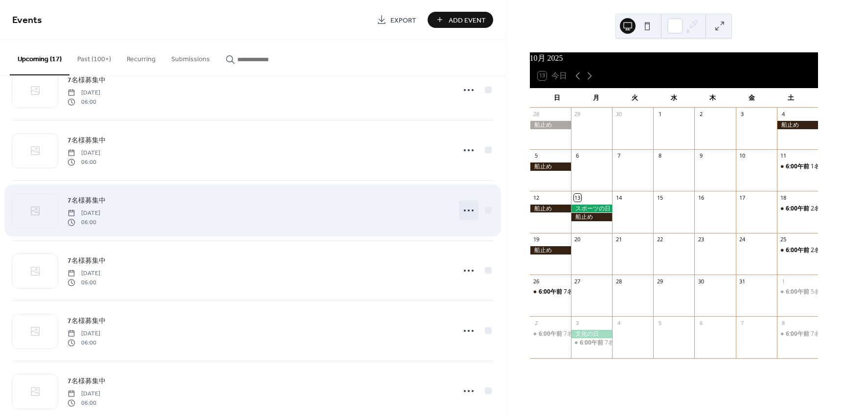  Describe the element at coordinates (752, 98) in the screenshot. I see `div: 金` at that location.